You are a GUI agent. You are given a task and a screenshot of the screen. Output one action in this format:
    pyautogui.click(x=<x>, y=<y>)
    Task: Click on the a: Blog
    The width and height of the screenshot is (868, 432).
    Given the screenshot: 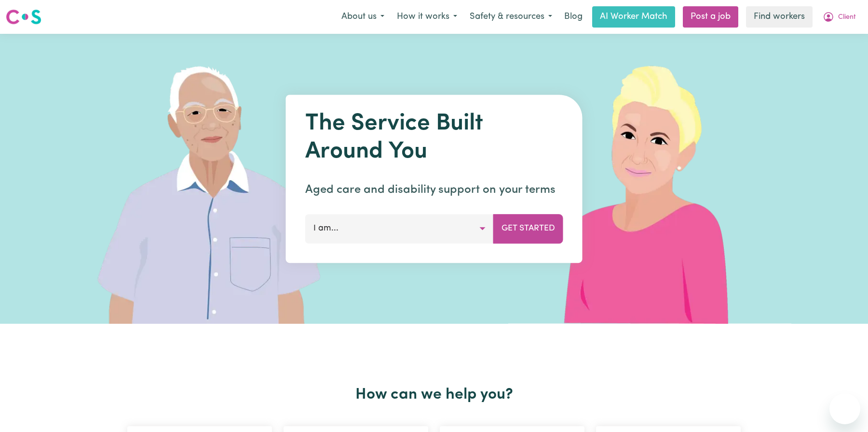 What is the action you would take?
    pyautogui.click(x=573, y=17)
    